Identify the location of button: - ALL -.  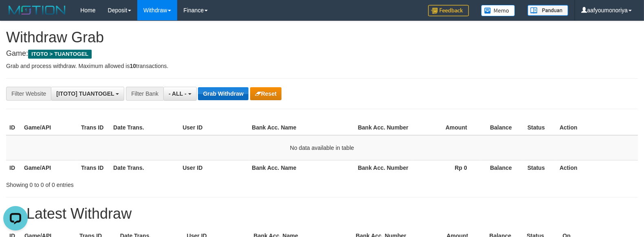
(180, 93).